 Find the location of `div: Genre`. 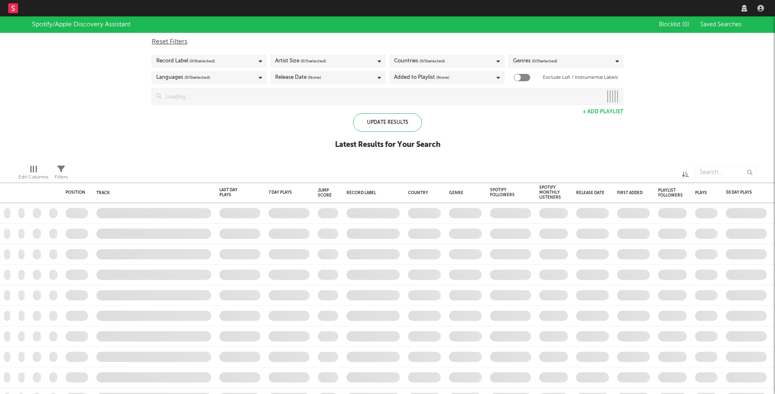

div: Genre is located at coordinates (463, 193).